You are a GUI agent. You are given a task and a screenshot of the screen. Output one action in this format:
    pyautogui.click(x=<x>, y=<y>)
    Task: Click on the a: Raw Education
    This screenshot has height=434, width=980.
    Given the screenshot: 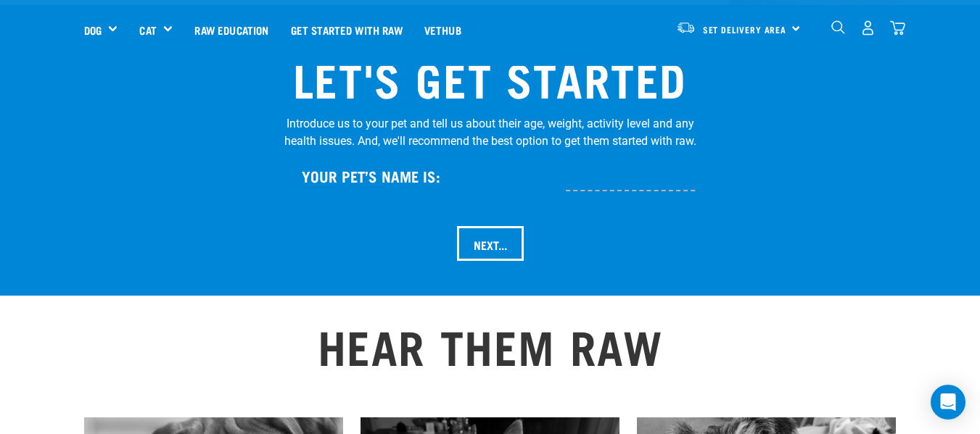 What is the action you would take?
    pyautogui.click(x=232, y=29)
    